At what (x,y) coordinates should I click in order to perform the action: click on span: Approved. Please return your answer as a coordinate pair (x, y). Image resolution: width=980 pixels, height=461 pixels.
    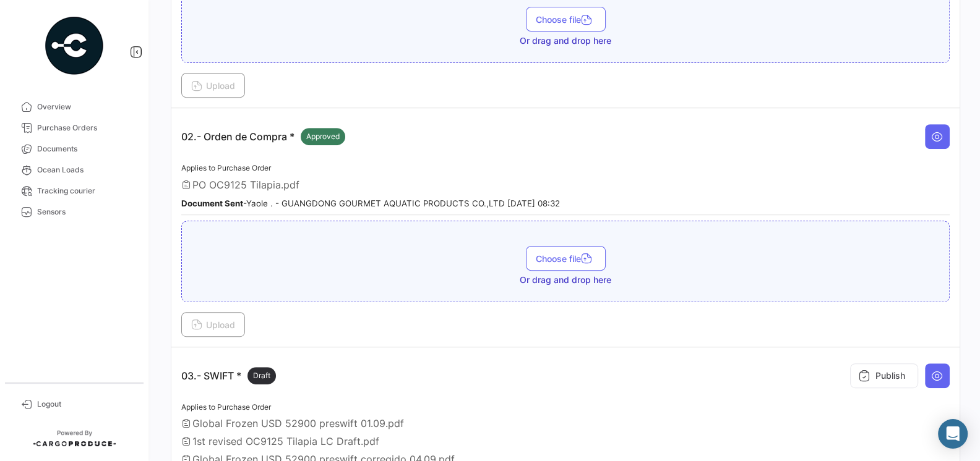
    Looking at the image, I should click on (323, 136).